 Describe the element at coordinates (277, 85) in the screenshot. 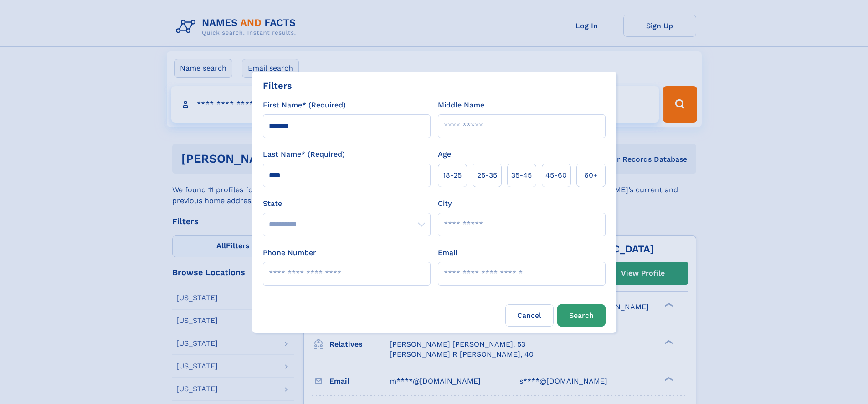

I see `div: Filters` at that location.